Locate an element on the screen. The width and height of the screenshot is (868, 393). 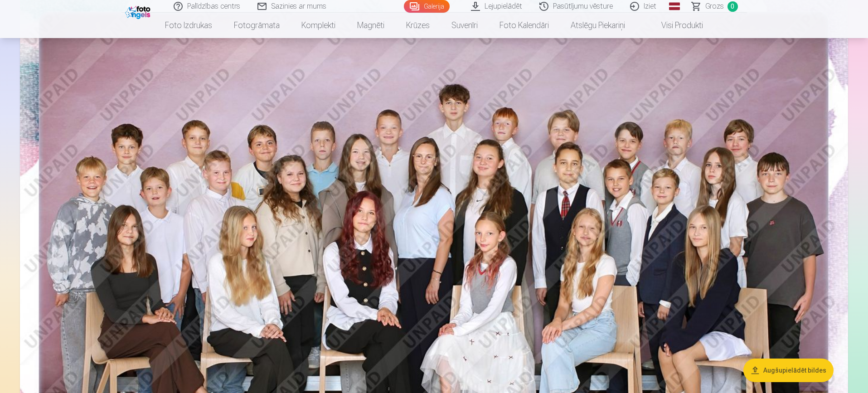
span: 0 is located at coordinates (732, 6).